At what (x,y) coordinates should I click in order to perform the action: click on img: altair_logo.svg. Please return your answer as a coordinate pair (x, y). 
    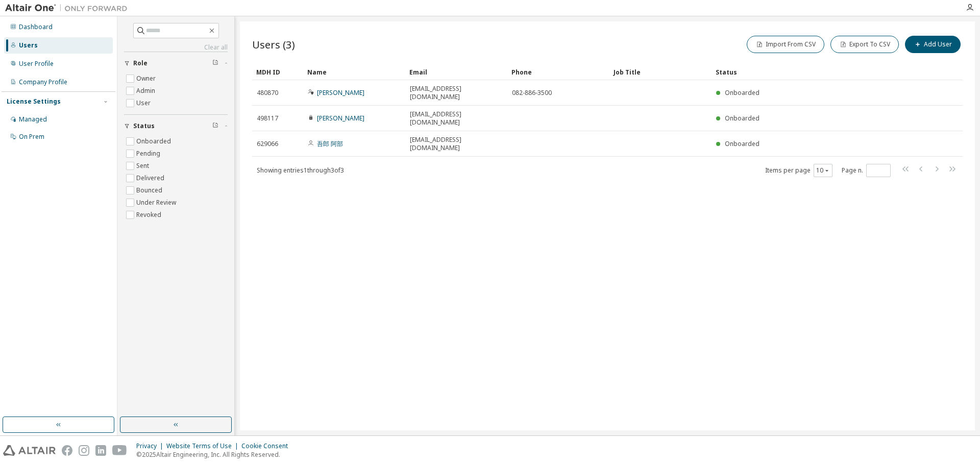
    Looking at the image, I should click on (29, 450).